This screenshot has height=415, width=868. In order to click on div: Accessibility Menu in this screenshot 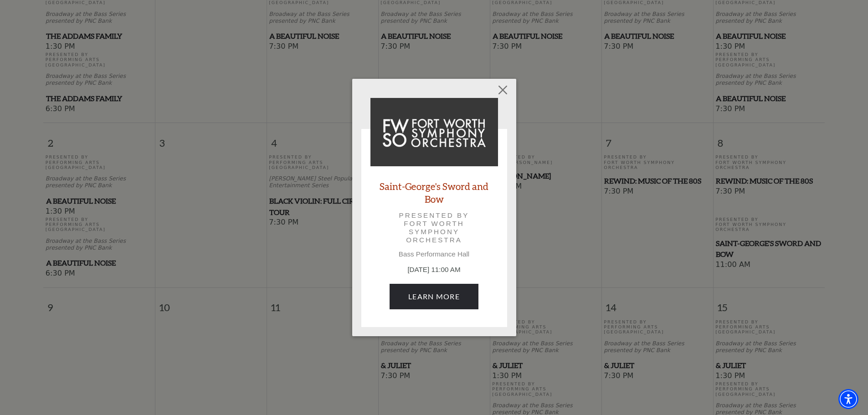, I will do `click(849, 399)`.